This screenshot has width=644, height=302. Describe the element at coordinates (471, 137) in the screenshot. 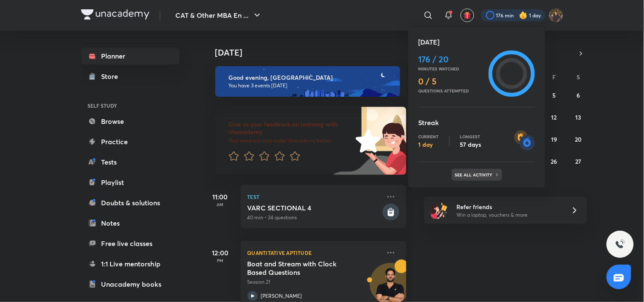

I see `p: Longest` at that location.